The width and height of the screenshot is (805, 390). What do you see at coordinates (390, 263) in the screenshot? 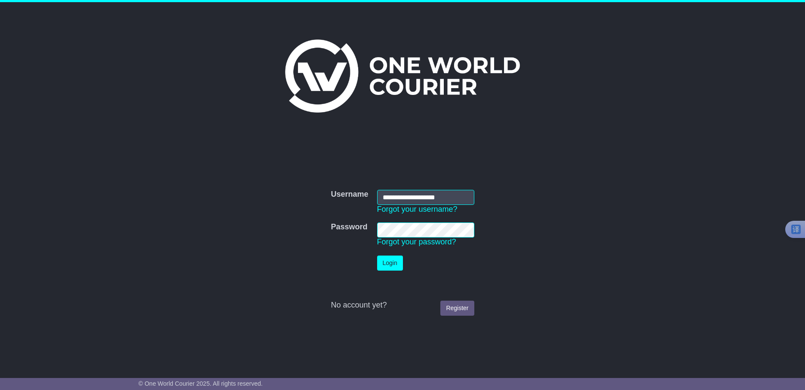
I see `button: Login` at bounding box center [390, 263].